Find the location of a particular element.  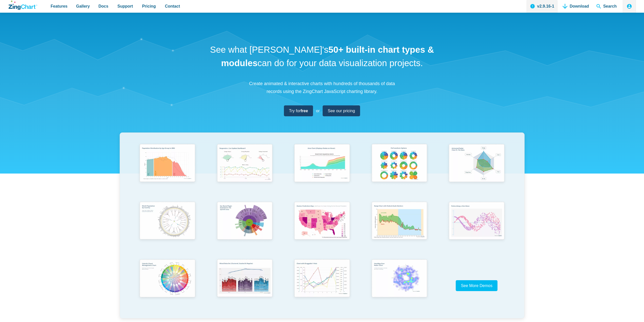

a: Range Chart with Rultes & Scale Markers is located at coordinates (399, 228).